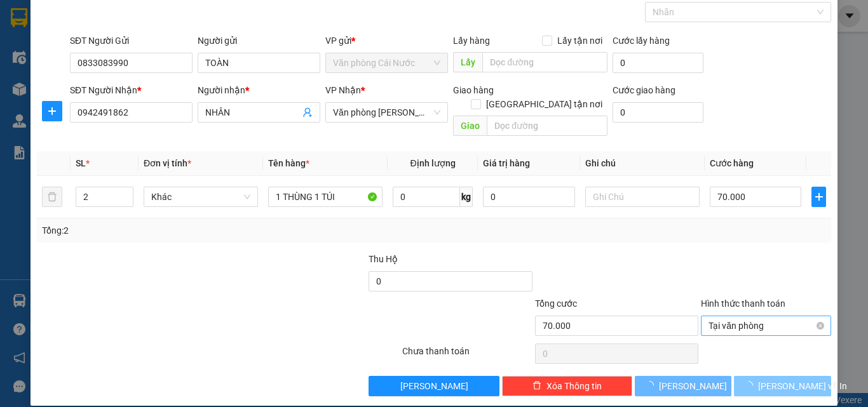  I want to click on span: Tại văn phòng, so click(766, 326).